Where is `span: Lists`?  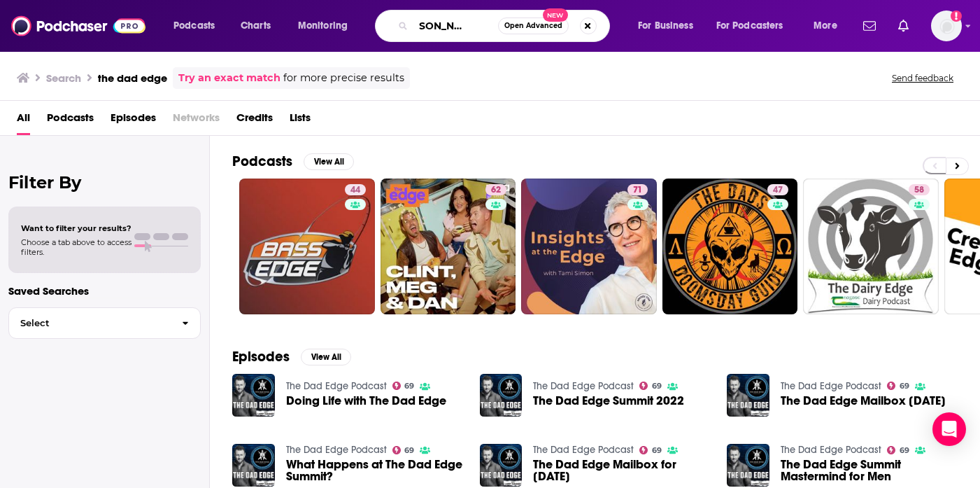 span: Lists is located at coordinates (300, 120).